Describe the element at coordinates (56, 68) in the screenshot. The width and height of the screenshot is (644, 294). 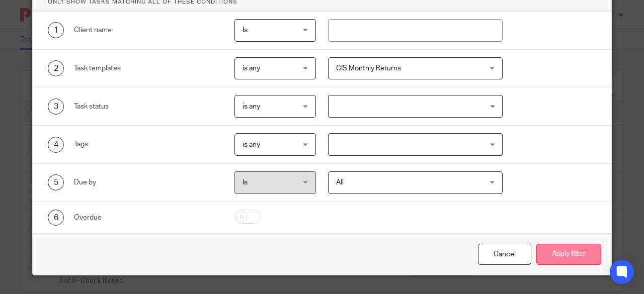
I see `div: 2` at that location.